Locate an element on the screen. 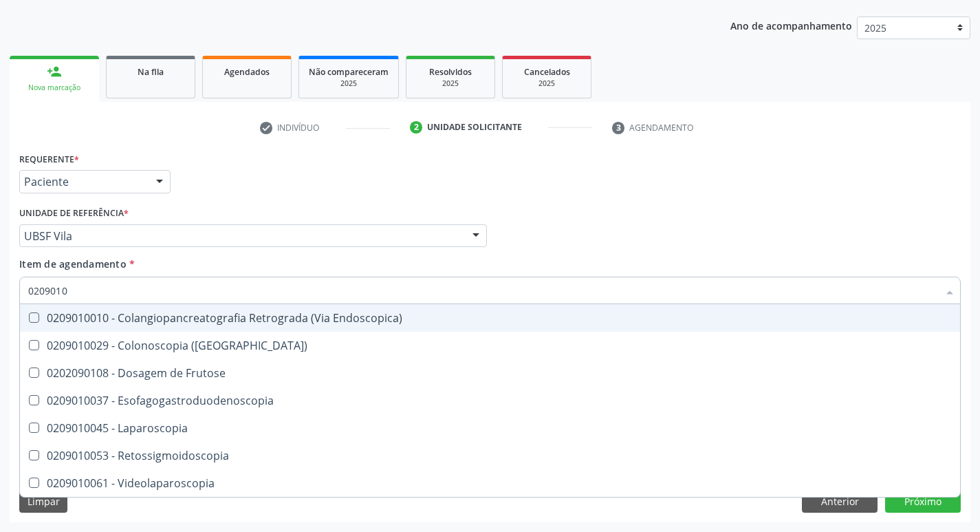 This screenshot has height=532, width=980. p: Ano de acompanhamento is located at coordinates (791, 25).